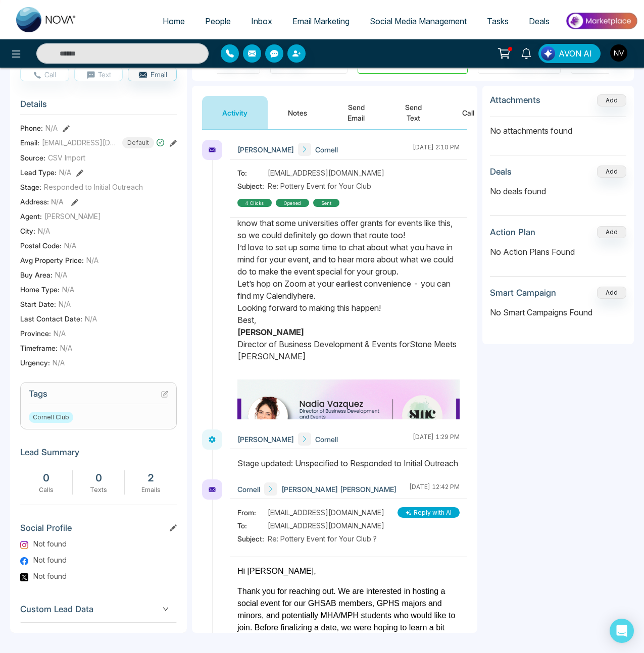 The height and width of the screenshot is (653, 644). I want to click on span: Home, so click(174, 21).